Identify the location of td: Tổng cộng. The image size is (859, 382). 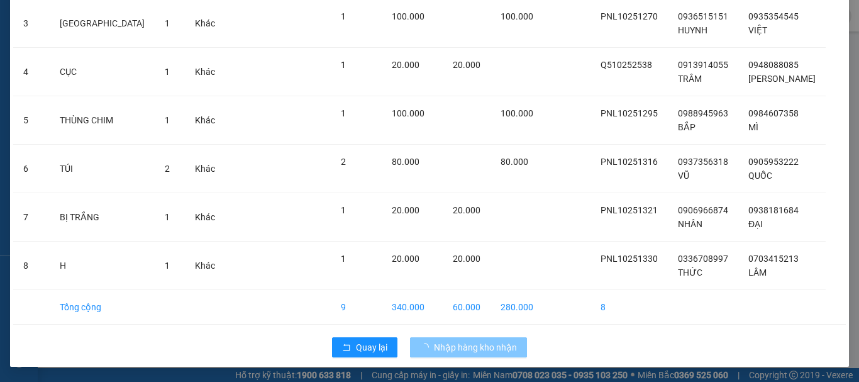
(102, 307).